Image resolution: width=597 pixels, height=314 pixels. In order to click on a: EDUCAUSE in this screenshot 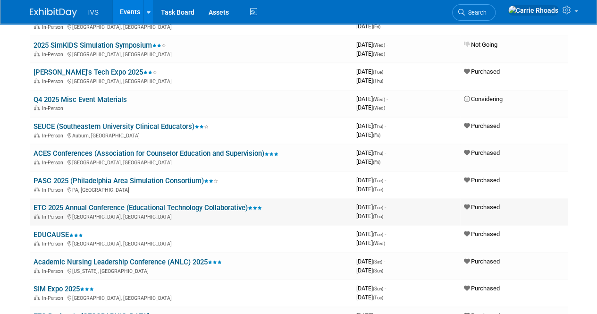, I will do `click(58, 235)`.